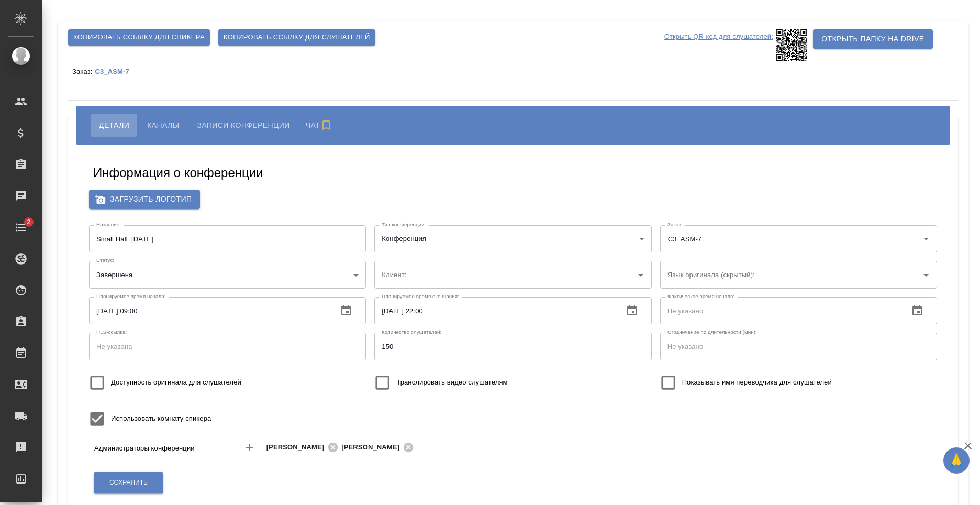 Image resolution: width=980 pixels, height=505 pixels. What do you see at coordinates (21, 227) in the screenshot?
I see `a: 2` at bounding box center [21, 227].